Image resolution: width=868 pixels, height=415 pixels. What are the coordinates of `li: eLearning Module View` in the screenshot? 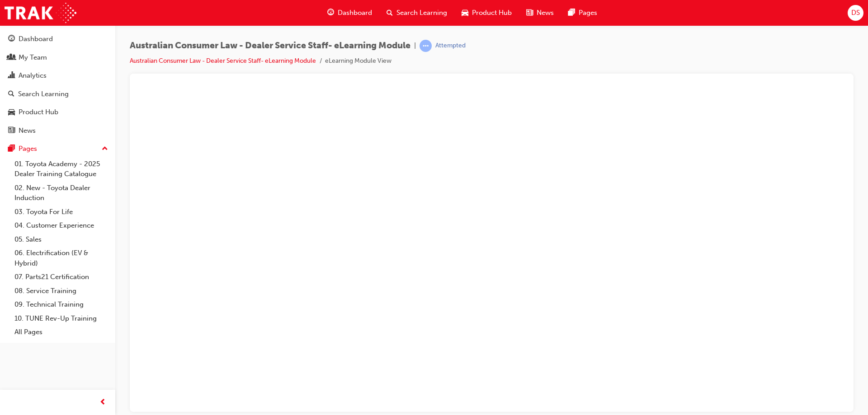 It's located at (358, 61).